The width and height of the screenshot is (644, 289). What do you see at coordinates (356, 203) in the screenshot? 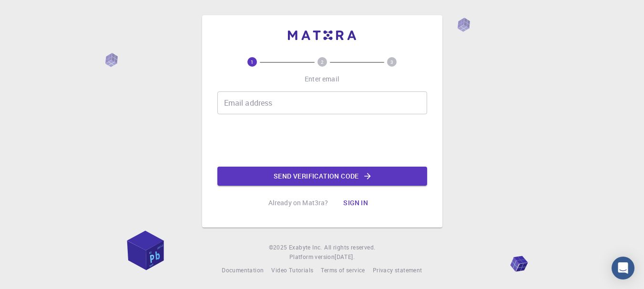
I see `button: Sign in` at bounding box center [356, 203].